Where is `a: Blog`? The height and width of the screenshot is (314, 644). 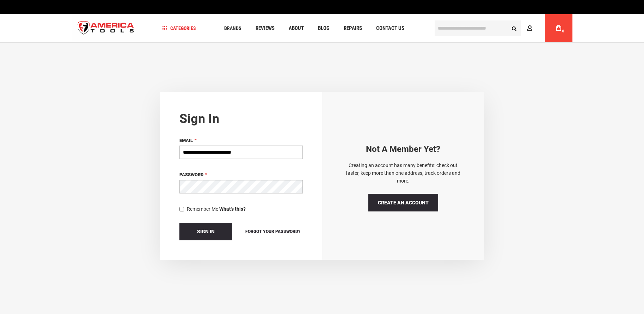
a: Blog is located at coordinates (323, 28).